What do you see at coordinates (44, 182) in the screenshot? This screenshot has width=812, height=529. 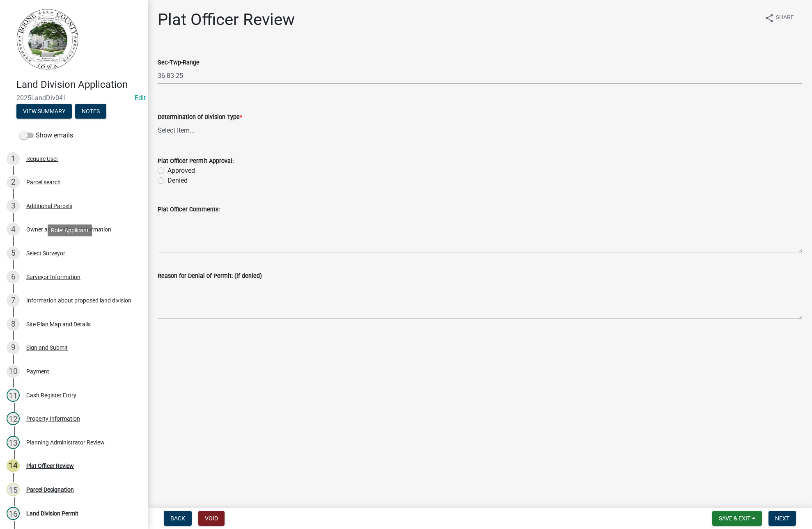 I see `div: Parcel search` at bounding box center [44, 182].